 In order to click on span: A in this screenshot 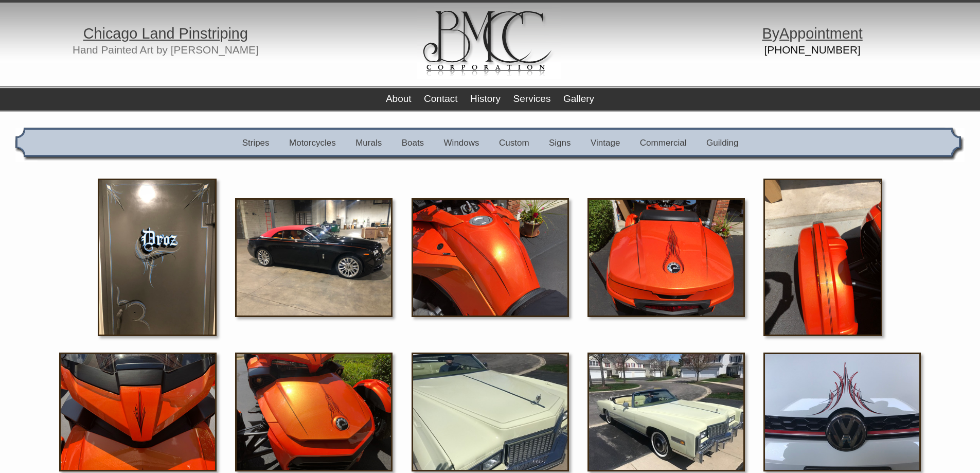, I will do `click(784, 34)`.